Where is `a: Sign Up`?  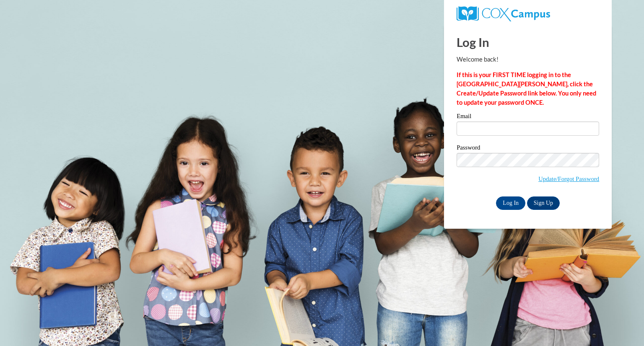 a: Sign Up is located at coordinates (544, 203).